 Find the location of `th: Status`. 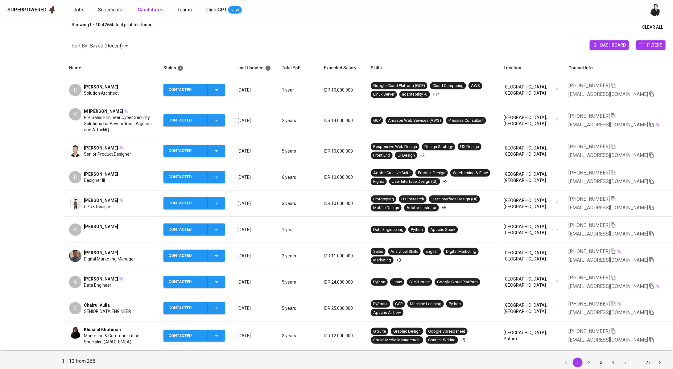

th: Status is located at coordinates (196, 68).